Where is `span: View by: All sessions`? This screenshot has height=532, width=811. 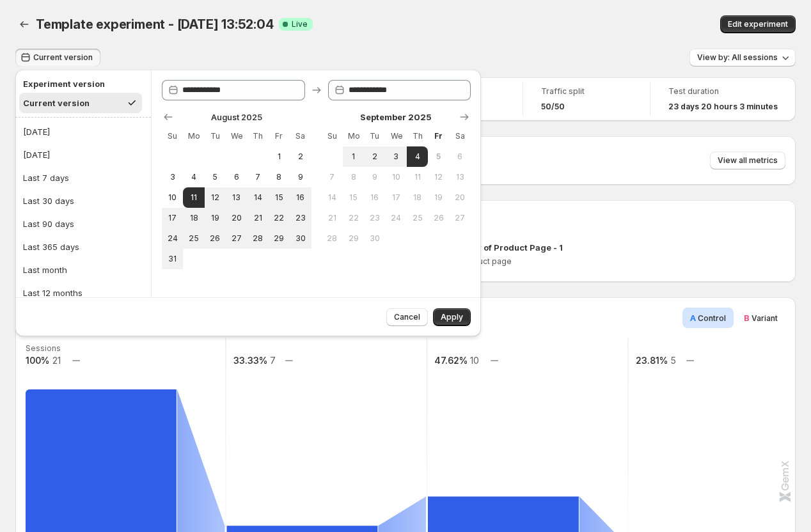 span: View by: All sessions is located at coordinates (738, 57).